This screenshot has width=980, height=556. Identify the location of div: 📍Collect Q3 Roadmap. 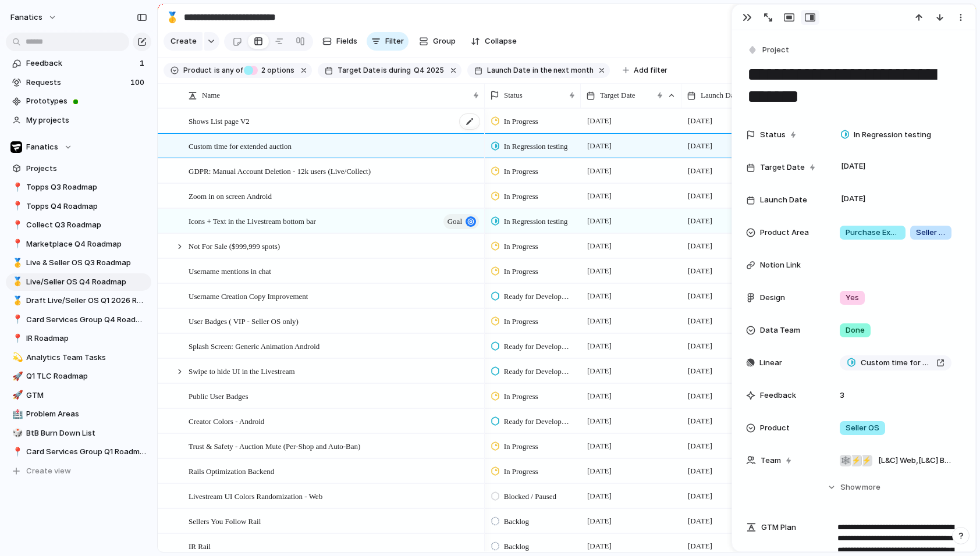
(78, 225).